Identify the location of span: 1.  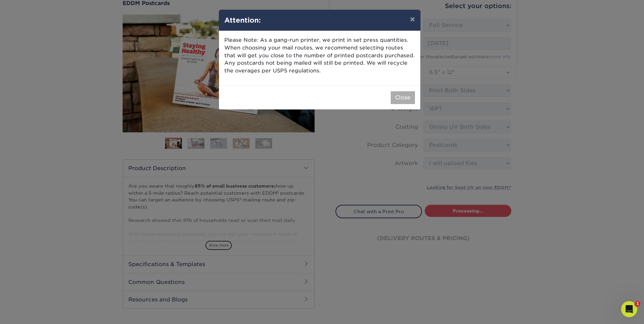
(638, 304).